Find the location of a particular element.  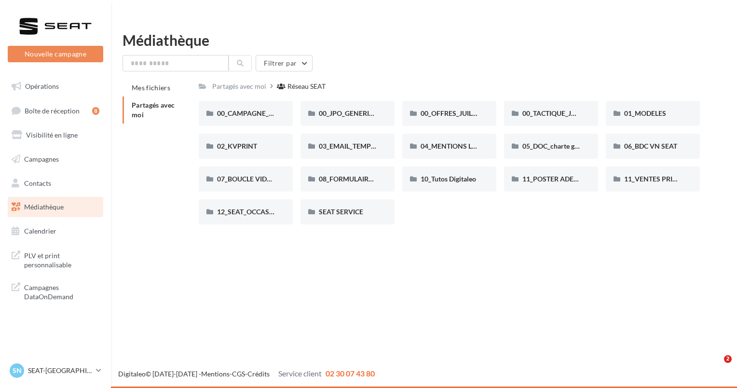

a: Opérations is located at coordinates (55, 86).